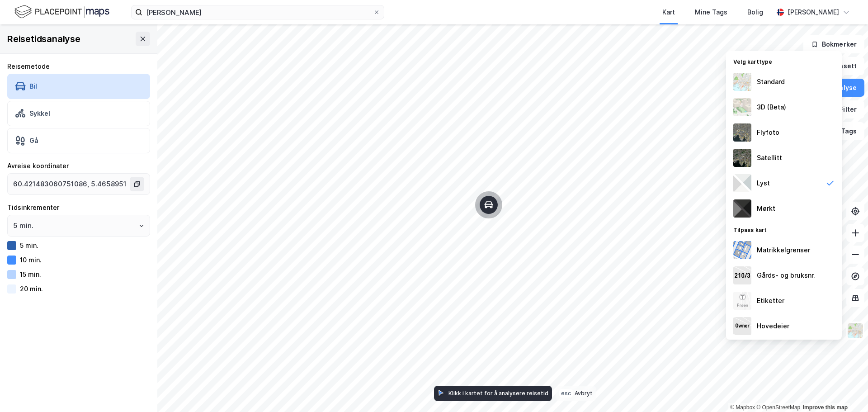 The height and width of the screenshot is (412, 868). Describe the element at coordinates (142, 225) in the screenshot. I see `button: Open` at that location.